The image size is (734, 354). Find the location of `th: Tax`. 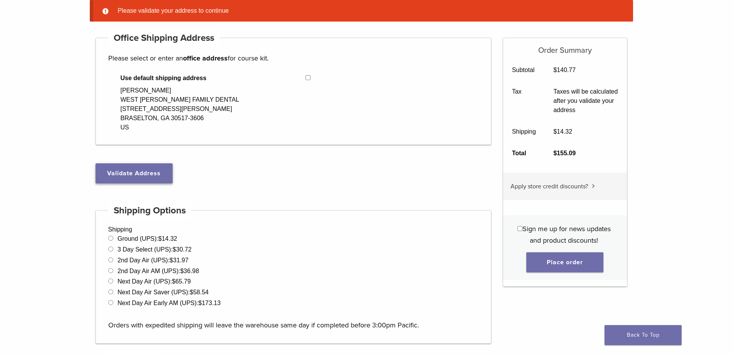

th: Tax is located at coordinates (524, 101).